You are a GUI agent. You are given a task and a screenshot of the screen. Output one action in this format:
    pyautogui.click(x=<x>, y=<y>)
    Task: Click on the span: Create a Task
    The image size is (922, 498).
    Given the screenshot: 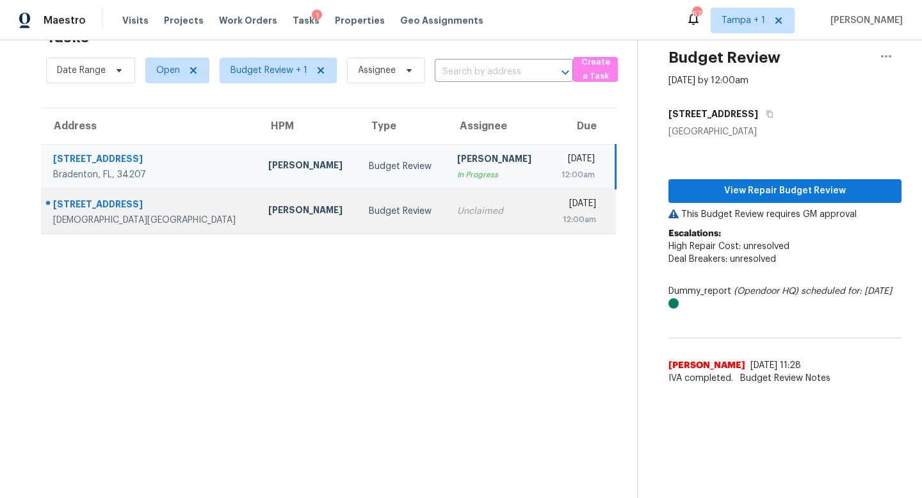 What is the action you would take?
    pyautogui.click(x=595, y=70)
    